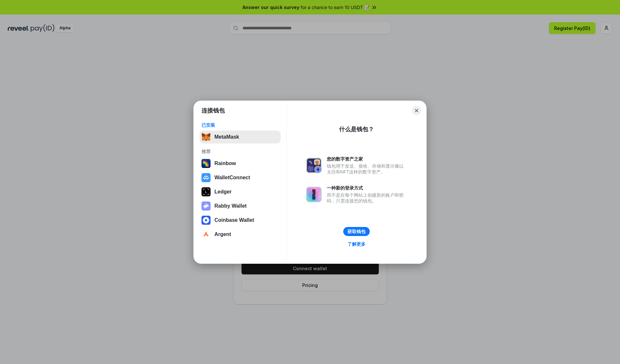  What do you see at coordinates (231, 206) in the screenshot?
I see `div: Rabby Wallet` at bounding box center [231, 206].